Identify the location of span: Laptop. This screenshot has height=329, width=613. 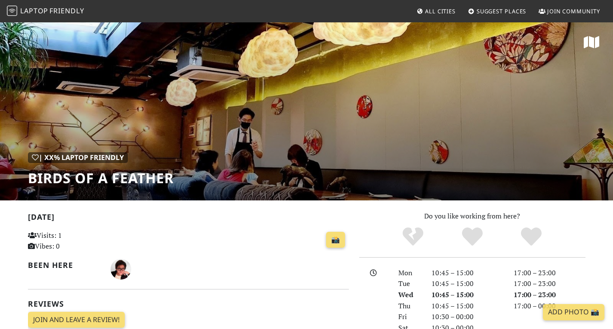
(34, 11).